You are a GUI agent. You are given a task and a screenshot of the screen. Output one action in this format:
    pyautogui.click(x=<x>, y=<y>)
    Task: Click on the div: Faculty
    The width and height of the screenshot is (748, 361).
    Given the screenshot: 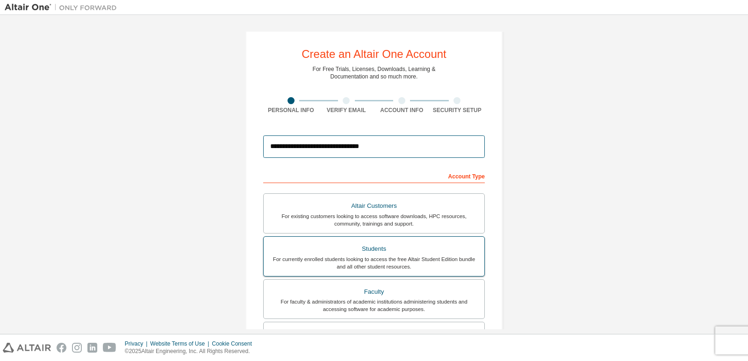 What is the action you would take?
    pyautogui.click(x=374, y=292)
    